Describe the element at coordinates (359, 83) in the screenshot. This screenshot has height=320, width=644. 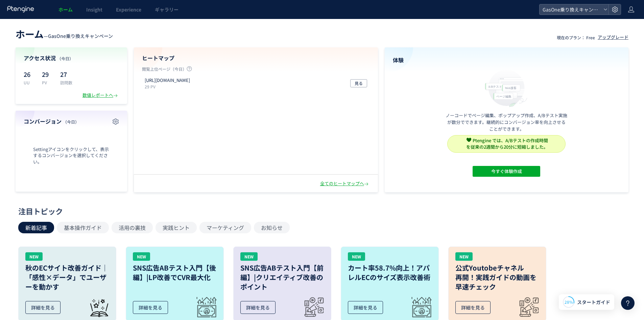
I see `button: 見る` at that location.